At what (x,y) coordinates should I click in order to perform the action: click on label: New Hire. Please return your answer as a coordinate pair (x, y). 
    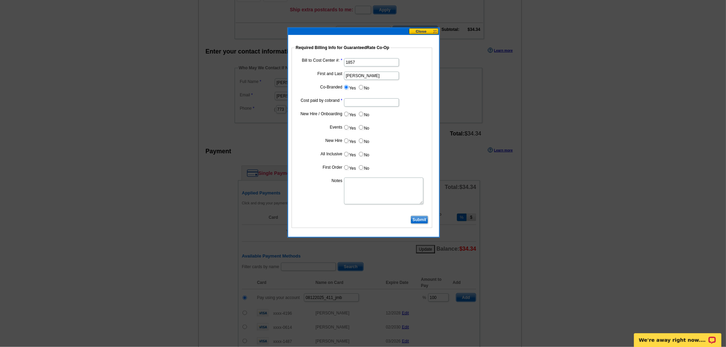
    Looking at the image, I should click on (319, 141).